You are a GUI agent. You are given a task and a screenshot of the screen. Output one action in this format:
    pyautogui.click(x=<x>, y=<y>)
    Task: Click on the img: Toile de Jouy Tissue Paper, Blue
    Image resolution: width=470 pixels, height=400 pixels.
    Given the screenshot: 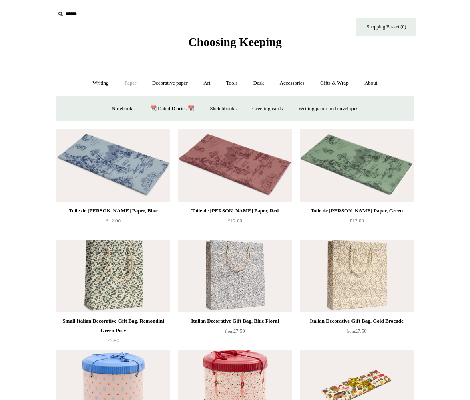 What is the action you would take?
    pyautogui.click(x=113, y=165)
    